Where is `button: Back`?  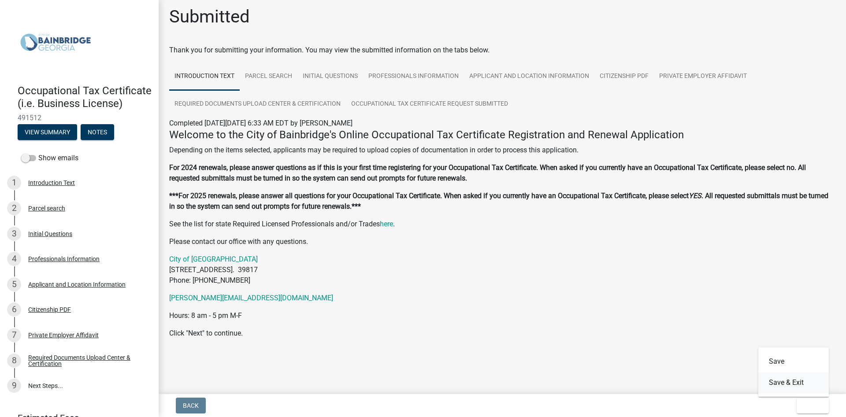
button: Back is located at coordinates (191, 406).